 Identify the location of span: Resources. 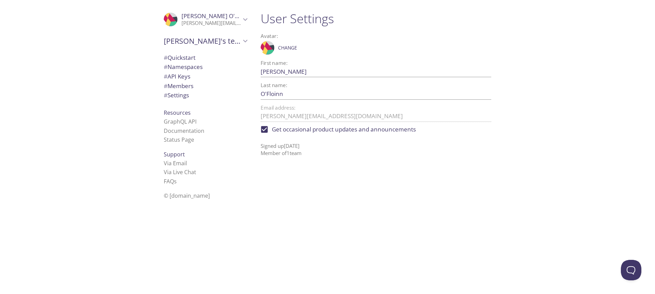
(177, 113).